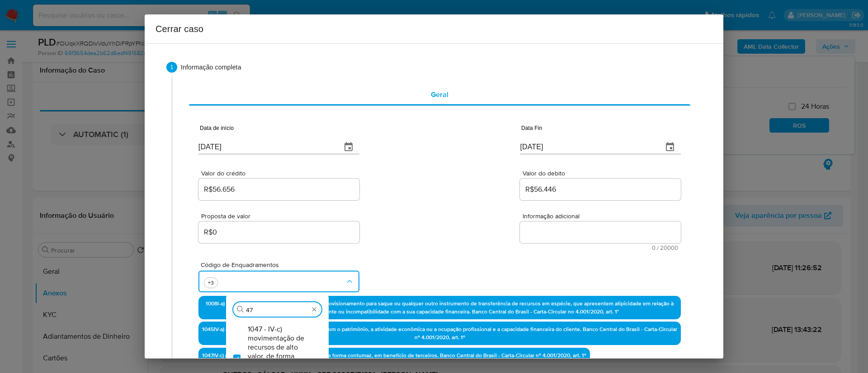 This screenshot has width=868, height=373. Describe the element at coordinates (439, 95) in the screenshot. I see `div: complementary-information` at that location.